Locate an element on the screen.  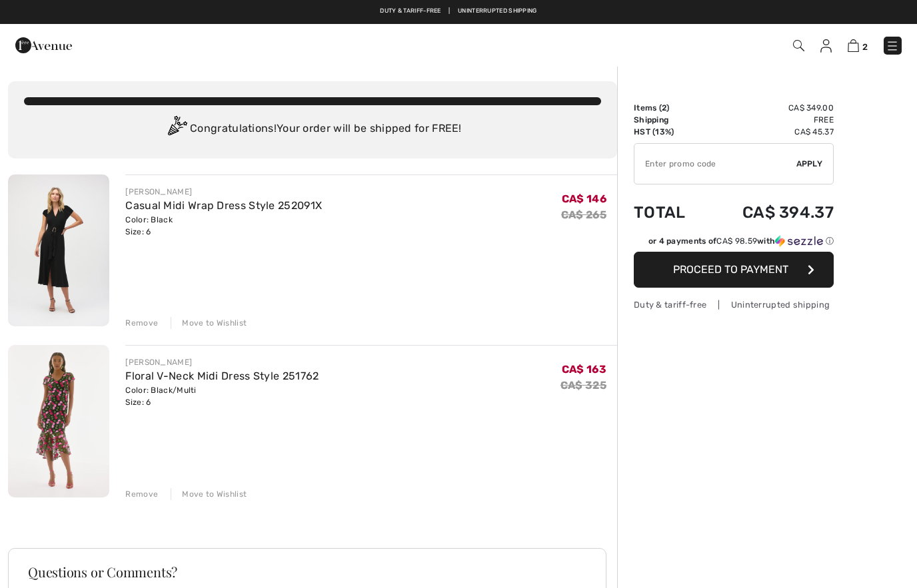
s: CA$ 265 is located at coordinates (584, 214).